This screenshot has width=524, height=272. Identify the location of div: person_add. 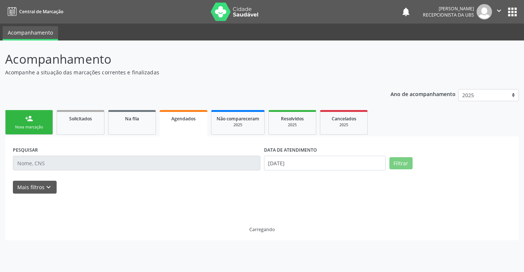
(29, 118).